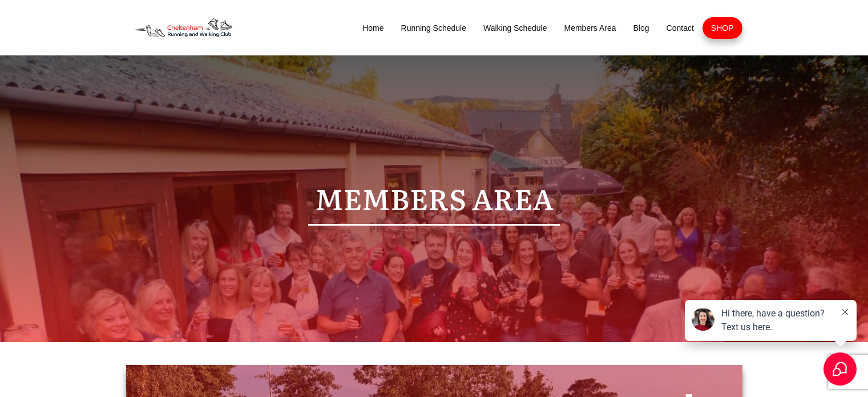 The height and width of the screenshot is (397, 868). Describe the element at coordinates (183, 28) in the screenshot. I see `img: Decathlon` at that location.